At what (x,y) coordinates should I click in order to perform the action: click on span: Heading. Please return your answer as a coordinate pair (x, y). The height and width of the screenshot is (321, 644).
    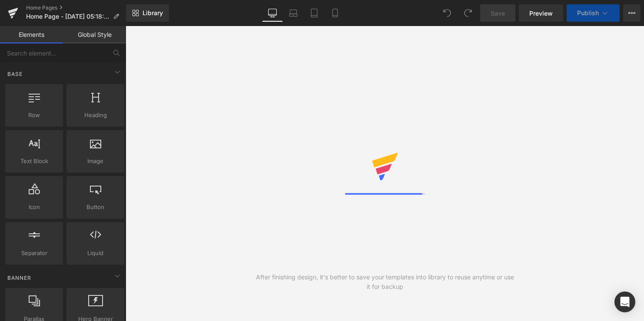
    Looking at the image, I should click on (95, 115).